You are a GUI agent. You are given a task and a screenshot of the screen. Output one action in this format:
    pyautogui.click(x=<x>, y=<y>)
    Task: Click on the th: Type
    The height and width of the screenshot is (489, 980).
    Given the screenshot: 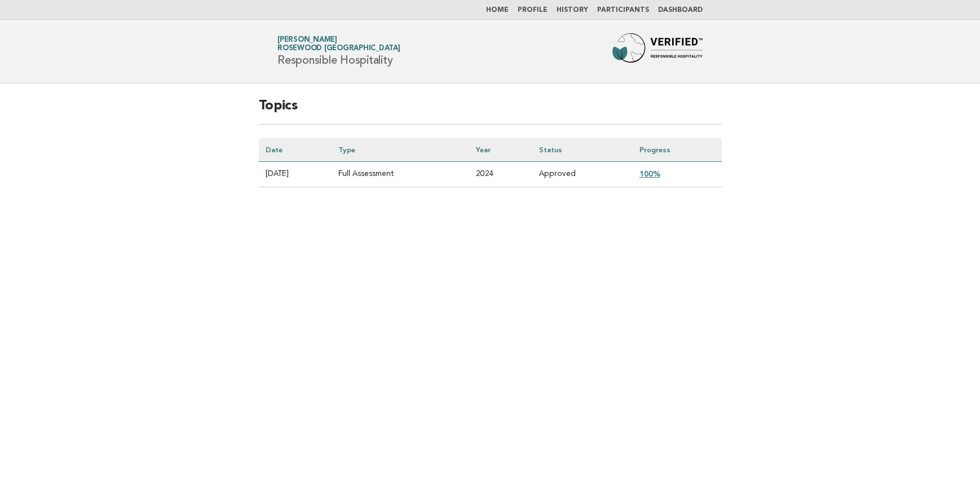 What is the action you would take?
    pyautogui.click(x=400, y=150)
    